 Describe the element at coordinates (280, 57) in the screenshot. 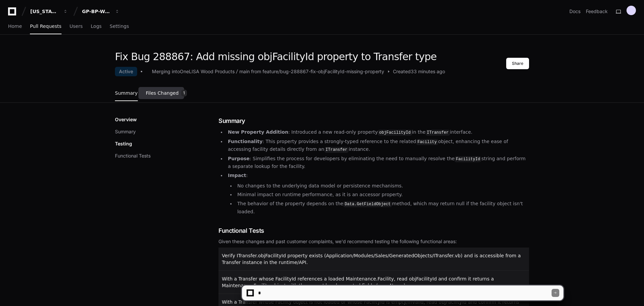

I see `h1: Fix Bug 288867: Add missing objFacilityId property to Transfer type` at that location.